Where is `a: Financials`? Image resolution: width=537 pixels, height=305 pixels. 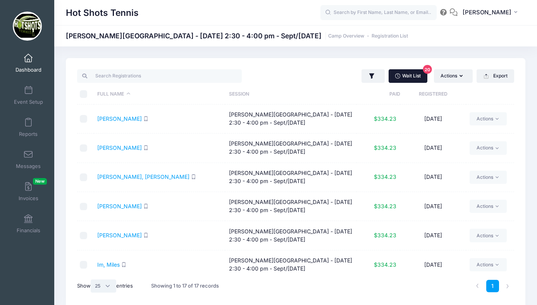
a: Financials is located at coordinates (28, 224).